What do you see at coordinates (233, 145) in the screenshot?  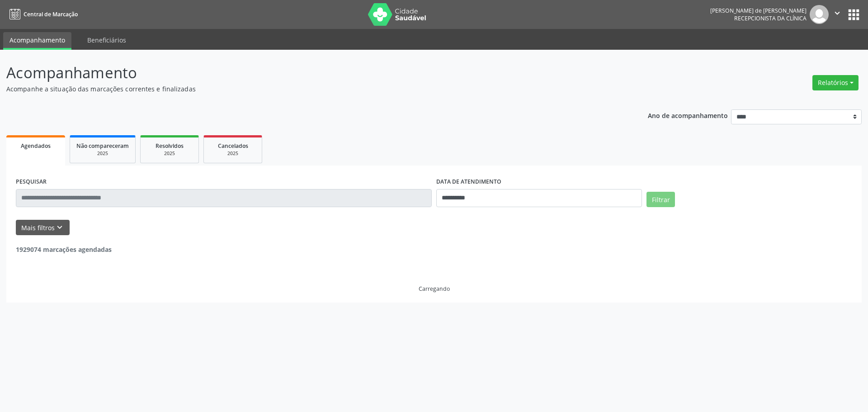 I see `span: Cancelados` at bounding box center [233, 145].